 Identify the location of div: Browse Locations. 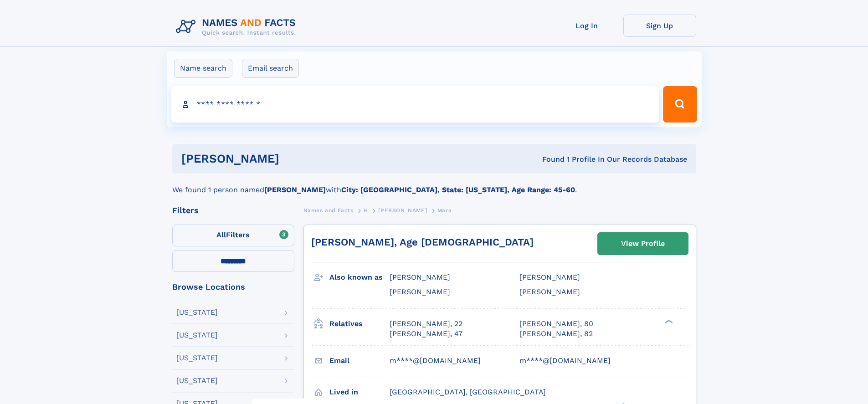
(233, 287).